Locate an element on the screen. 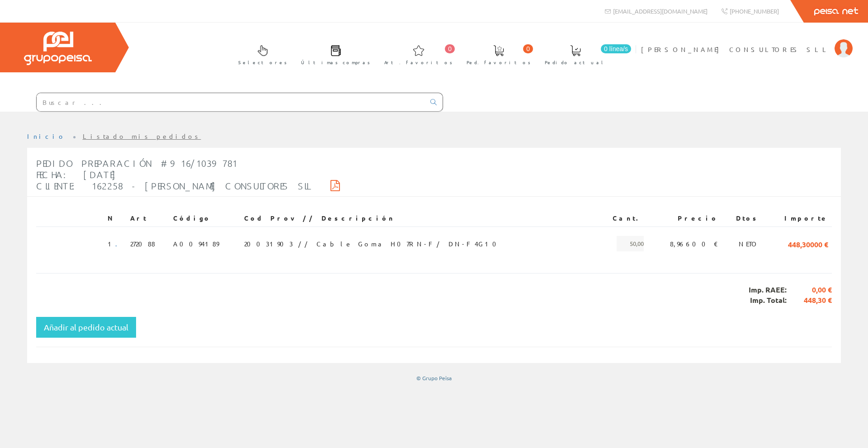  a: Listado mis pedidos is located at coordinates (142, 136).